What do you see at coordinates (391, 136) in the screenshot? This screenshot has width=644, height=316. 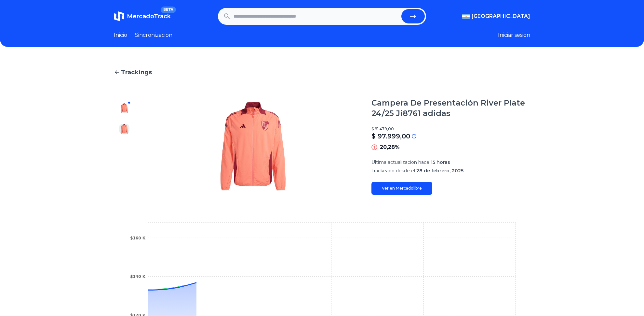 I see `p: $ 97.999,00` at bounding box center [391, 136].